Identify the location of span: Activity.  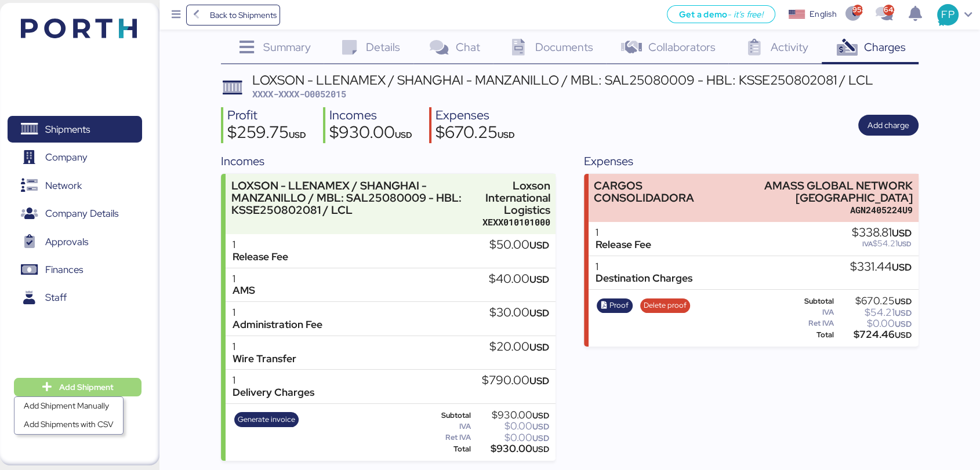
(790, 47).